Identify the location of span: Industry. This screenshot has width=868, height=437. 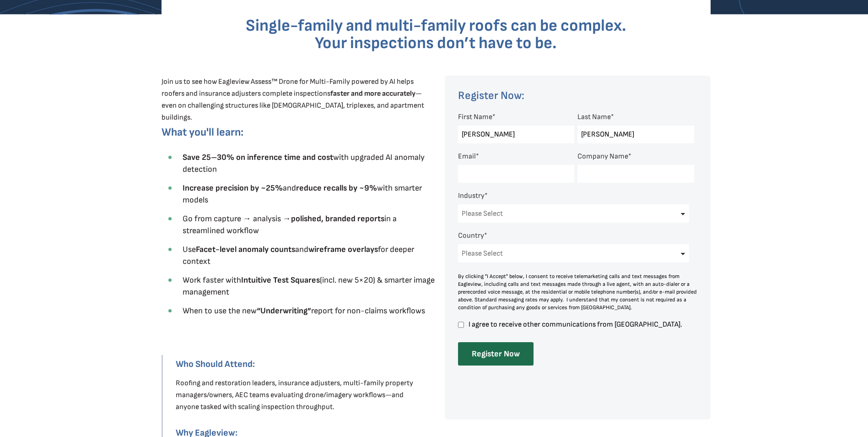
(472, 196).